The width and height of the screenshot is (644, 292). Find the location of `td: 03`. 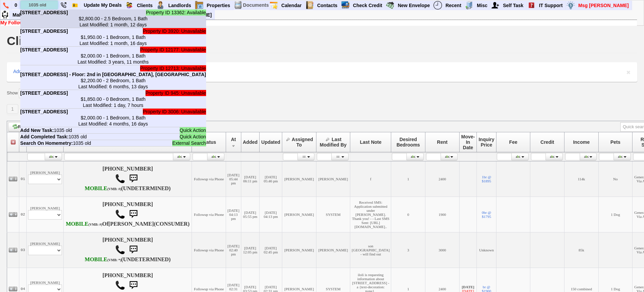

td: 03 is located at coordinates (23, 250).